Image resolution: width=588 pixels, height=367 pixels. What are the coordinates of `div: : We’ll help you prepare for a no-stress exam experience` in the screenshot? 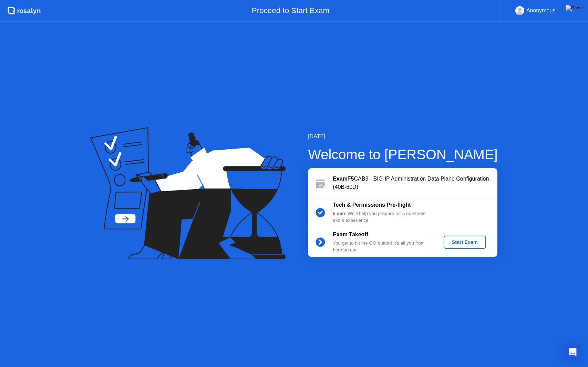 It's located at (382, 217).